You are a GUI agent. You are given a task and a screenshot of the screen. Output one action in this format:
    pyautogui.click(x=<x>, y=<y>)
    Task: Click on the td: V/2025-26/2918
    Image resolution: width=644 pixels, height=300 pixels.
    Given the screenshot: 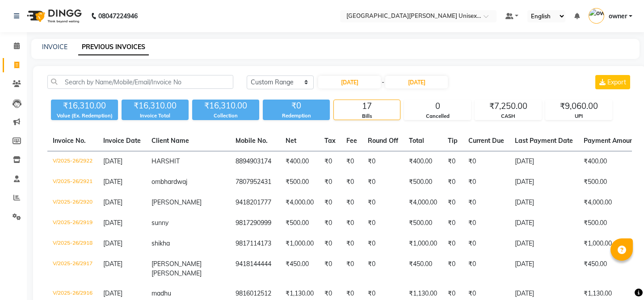 What is the action you would take?
    pyautogui.click(x=72, y=244)
    